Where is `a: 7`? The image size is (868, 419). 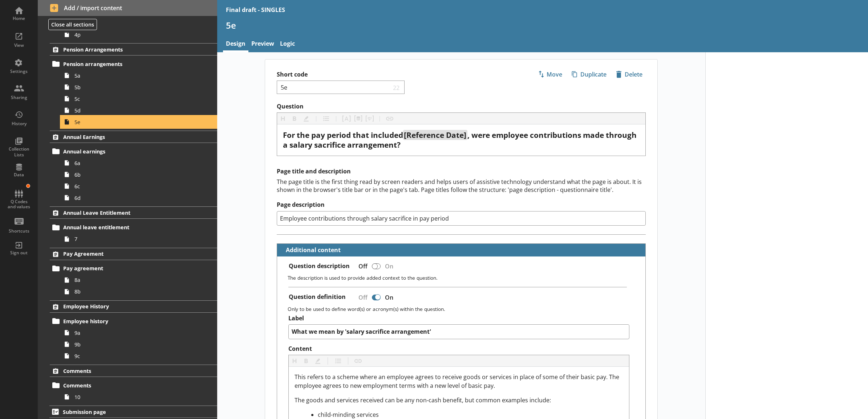 a: 7 is located at coordinates (139, 239).